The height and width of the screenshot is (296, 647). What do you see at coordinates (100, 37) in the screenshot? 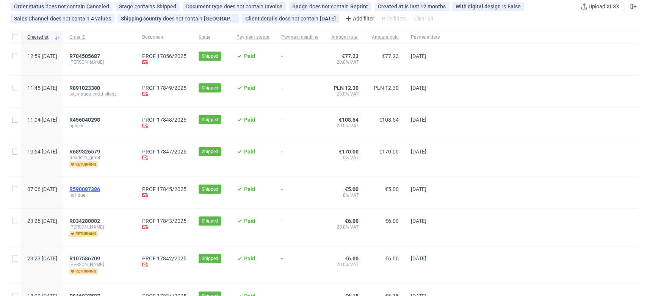
I see `span: Order ID` at bounding box center [100, 37].